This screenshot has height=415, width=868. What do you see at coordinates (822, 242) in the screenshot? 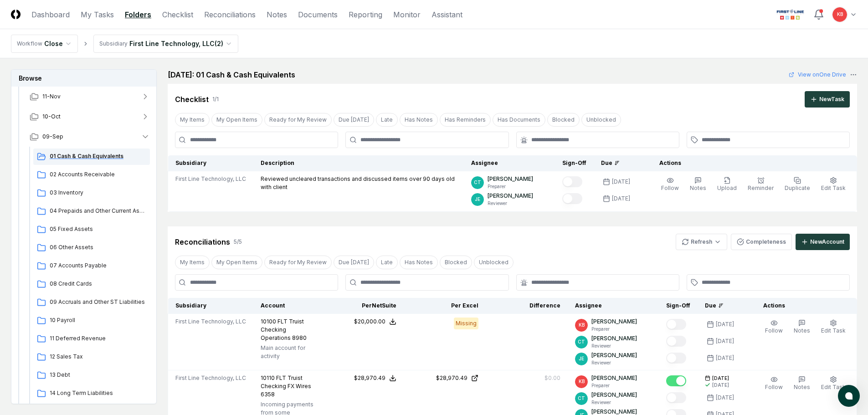
I see `button: NewAccount` at bounding box center [822, 242].